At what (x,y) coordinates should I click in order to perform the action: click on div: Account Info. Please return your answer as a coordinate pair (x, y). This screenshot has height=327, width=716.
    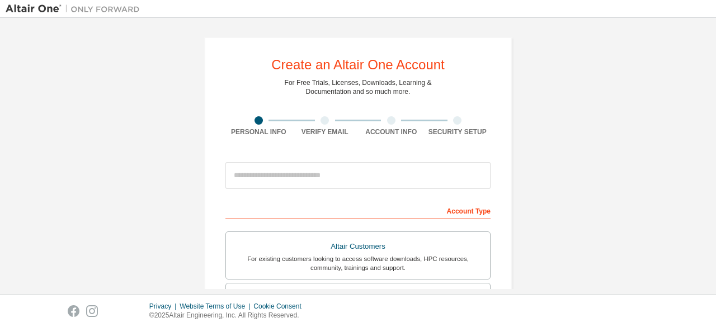
    Looking at the image, I should click on (391, 132).